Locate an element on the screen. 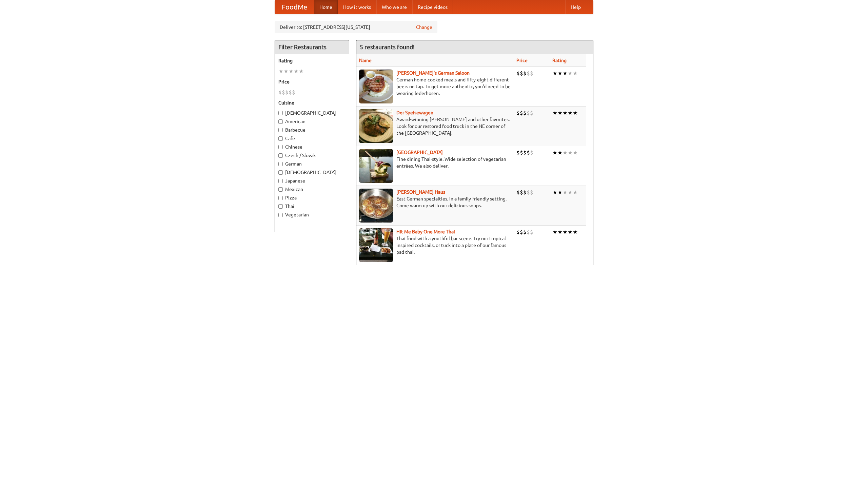 The height and width of the screenshot is (480, 868). label: Thai is located at coordinates (312, 206).